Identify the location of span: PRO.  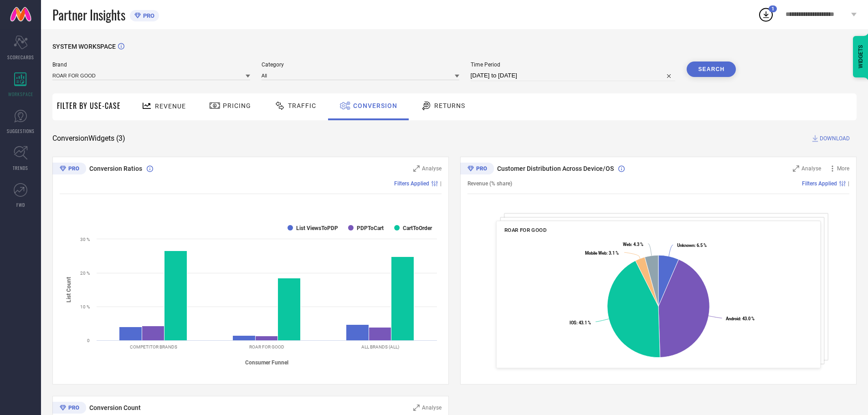
(147, 15).